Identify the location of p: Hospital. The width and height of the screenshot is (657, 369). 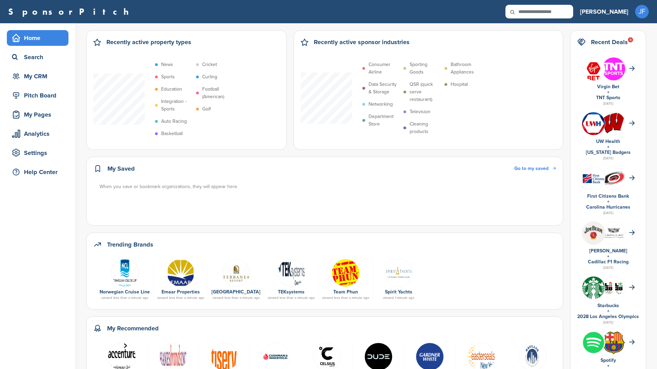
(459, 85).